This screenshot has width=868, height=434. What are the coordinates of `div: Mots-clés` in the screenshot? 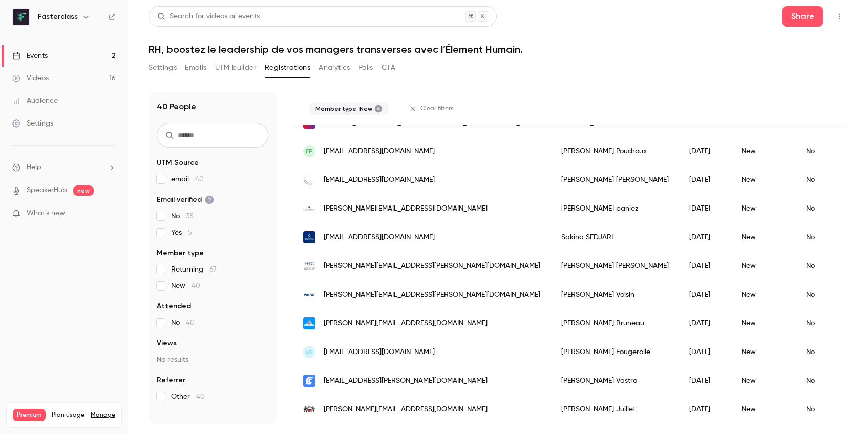 It's located at (142, 69).